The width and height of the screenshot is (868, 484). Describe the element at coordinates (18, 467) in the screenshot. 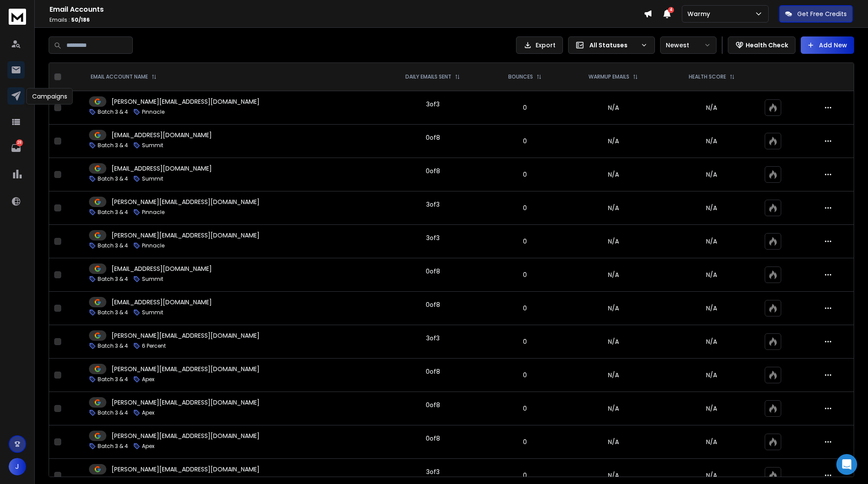

I see `span: J` at that location.